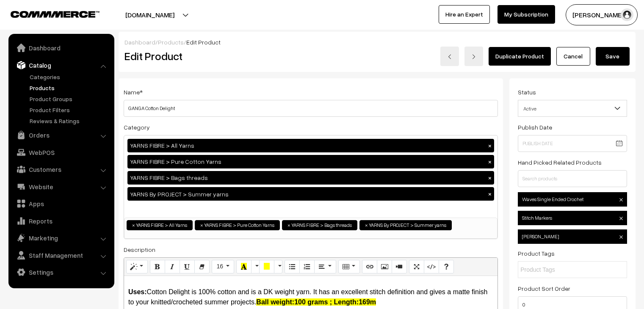 The width and height of the screenshot is (644, 309). Describe the element at coordinates (535, 127) in the screenshot. I see `label: Publish Date` at that location.